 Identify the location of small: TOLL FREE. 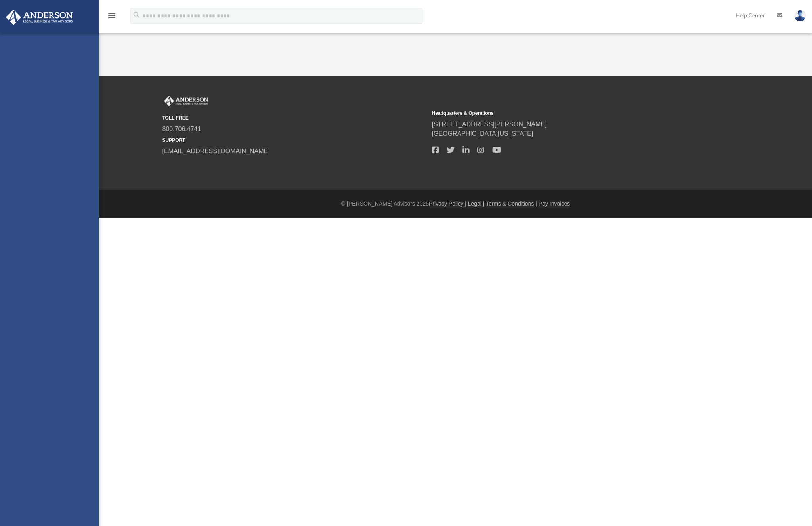
(294, 118).